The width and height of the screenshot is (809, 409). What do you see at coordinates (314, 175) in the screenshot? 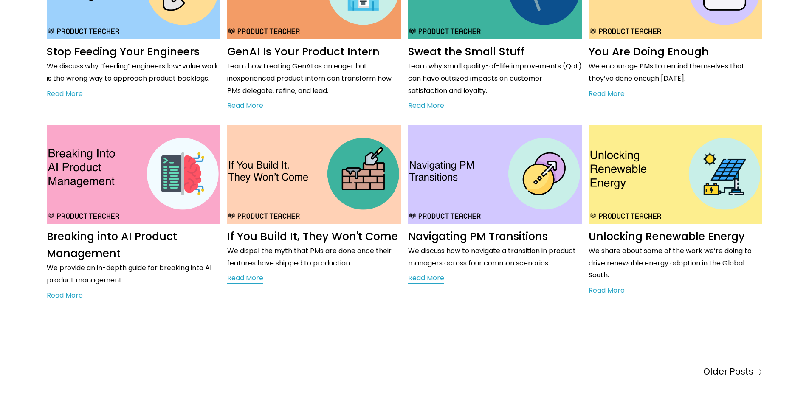
I see `img: If You Build It, They Won't Come` at bounding box center [314, 175].